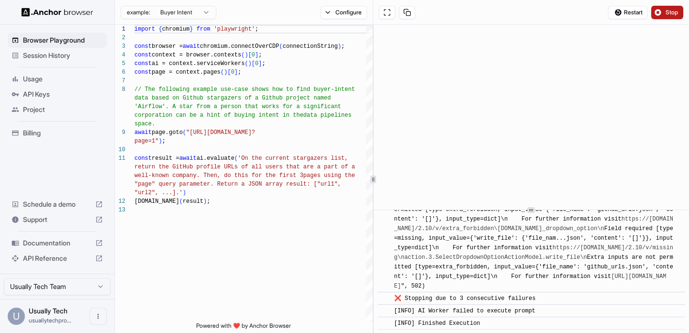 The width and height of the screenshot is (689, 333). What do you see at coordinates (144, 29) in the screenshot?
I see `span: import` at bounding box center [144, 29].